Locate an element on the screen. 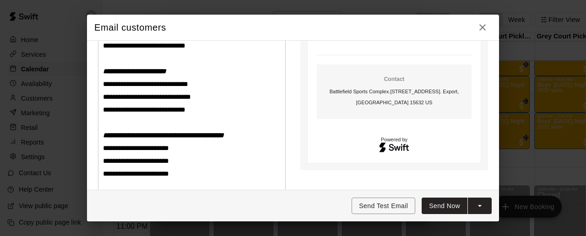  p: Powered by is located at coordinates (394, 140).